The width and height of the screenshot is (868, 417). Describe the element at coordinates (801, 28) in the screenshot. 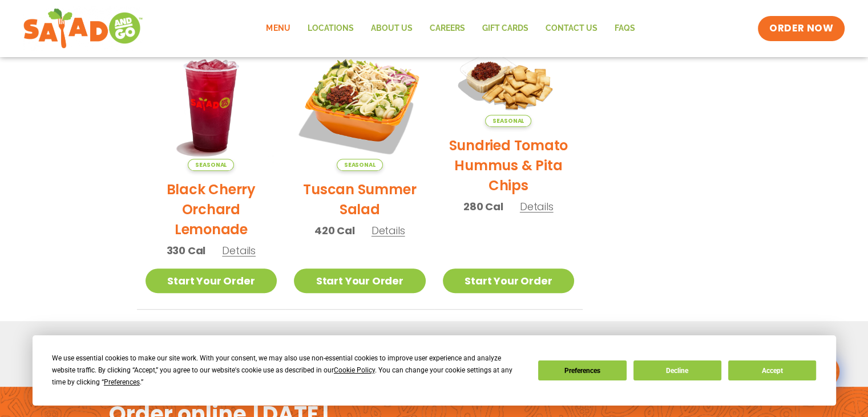

I see `a: ORDER NOW` at that location.